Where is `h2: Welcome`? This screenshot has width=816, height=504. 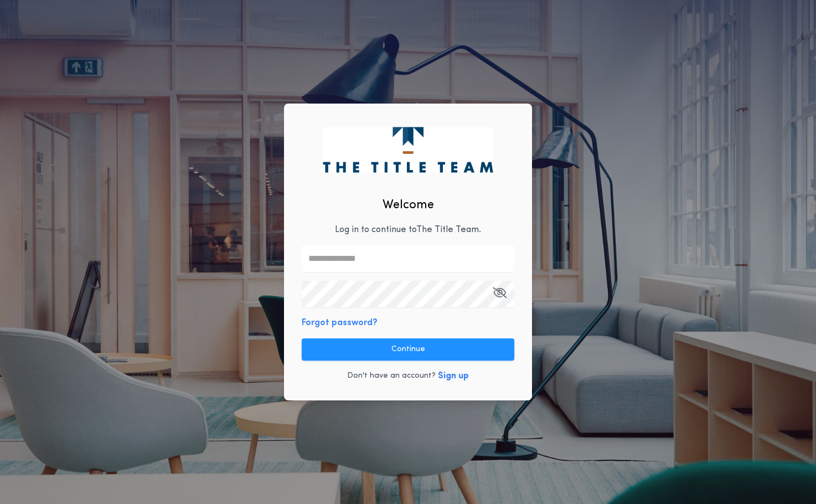
h2: Welcome is located at coordinates (408, 205).